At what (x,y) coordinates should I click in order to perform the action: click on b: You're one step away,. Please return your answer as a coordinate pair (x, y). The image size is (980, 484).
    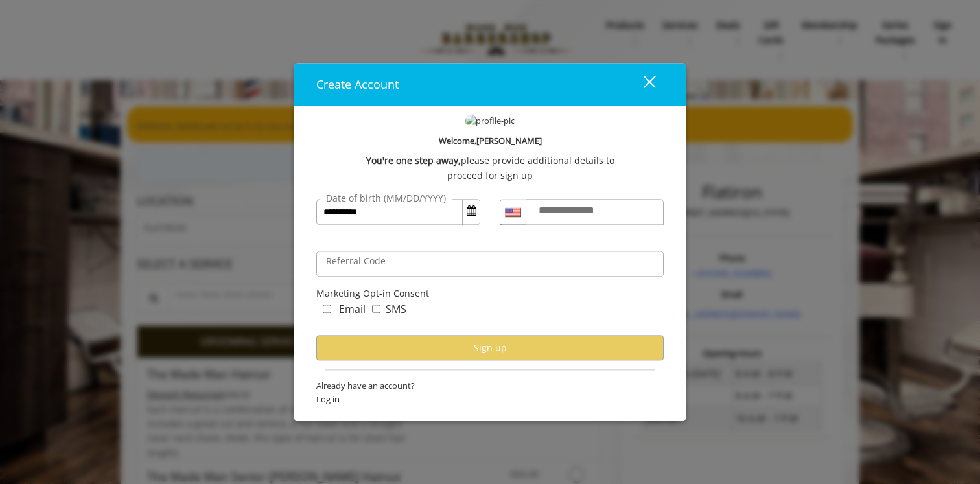
    Looking at the image, I should click on (414, 162).